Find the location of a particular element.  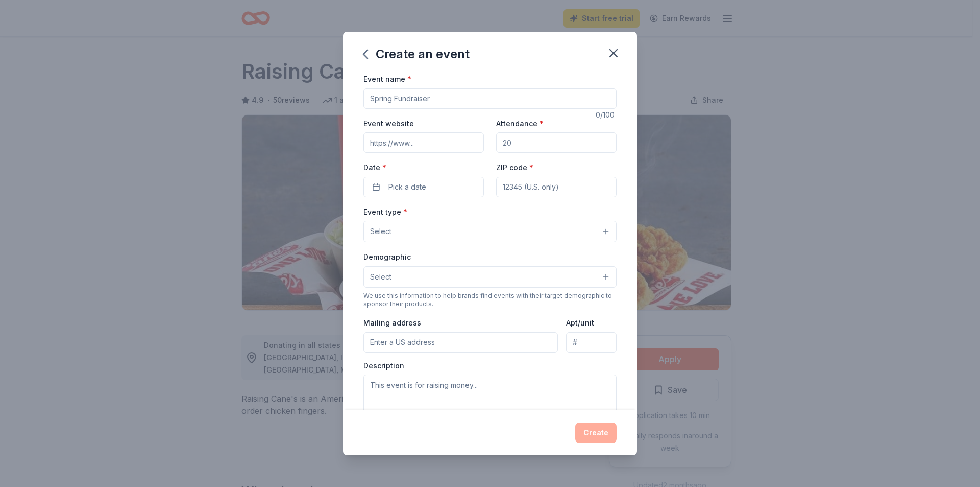

button: Pick a date is located at coordinates (424, 187).